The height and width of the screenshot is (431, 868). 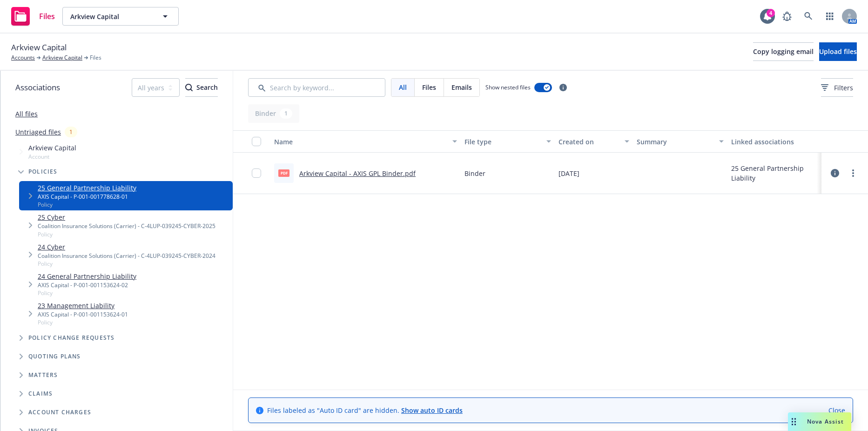 I want to click on span: Associations, so click(x=38, y=88).